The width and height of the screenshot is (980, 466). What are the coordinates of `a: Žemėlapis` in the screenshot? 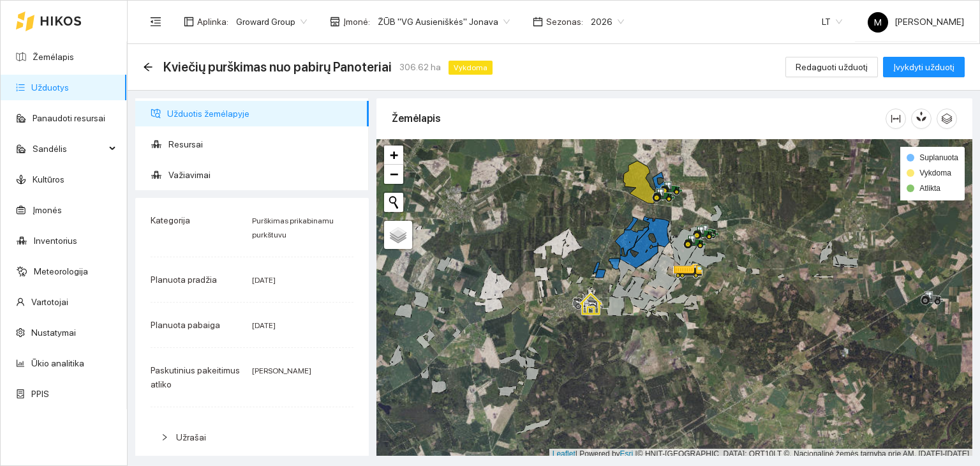 It's located at (53, 57).